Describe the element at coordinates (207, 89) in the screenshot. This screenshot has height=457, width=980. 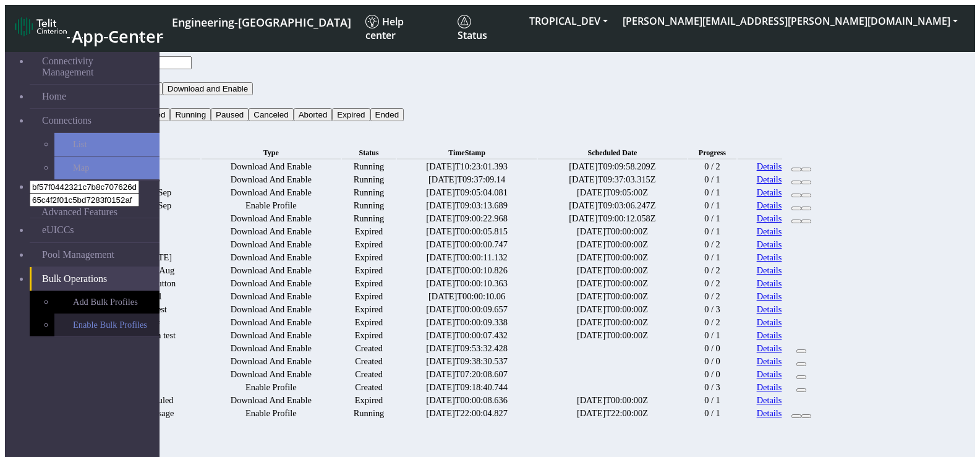
I see `button: Download and Enable` at that location.